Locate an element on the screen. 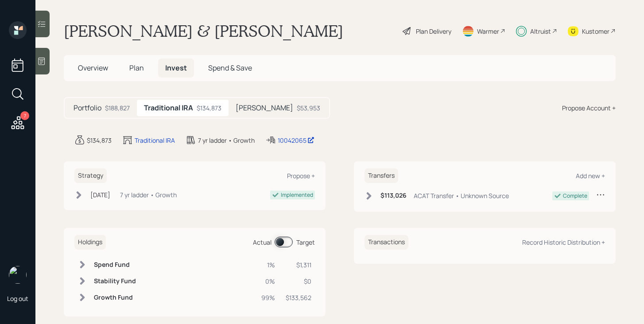 The image size is (644, 324). h6: Growth Fund is located at coordinates (115, 297).